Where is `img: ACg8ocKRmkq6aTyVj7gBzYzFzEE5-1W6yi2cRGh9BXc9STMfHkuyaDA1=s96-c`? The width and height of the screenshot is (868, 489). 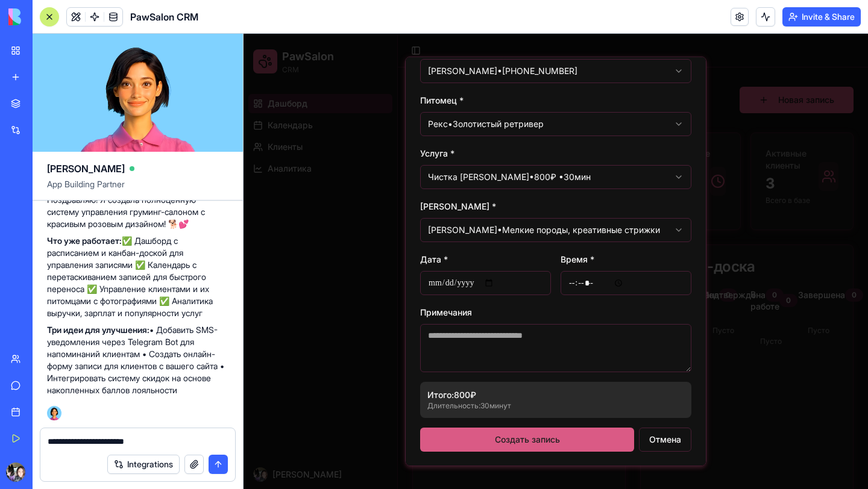
img: ACg8ocKRmkq6aTyVj7gBzYzFzEE5-1W6yi2cRGh9BXc9STMfHkuyaDA1=s96-c is located at coordinates (16, 473).